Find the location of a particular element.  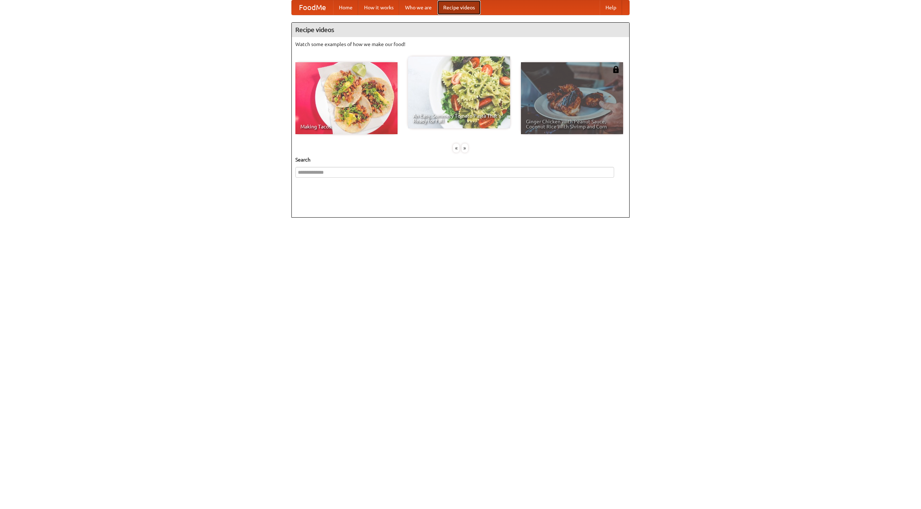

a: FoodMe is located at coordinates (312, 8).